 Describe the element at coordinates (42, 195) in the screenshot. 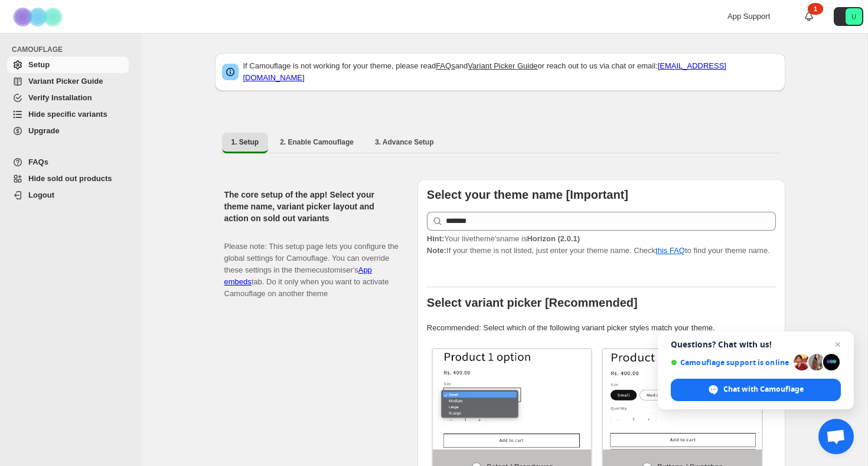

I see `span: Logout` at that location.